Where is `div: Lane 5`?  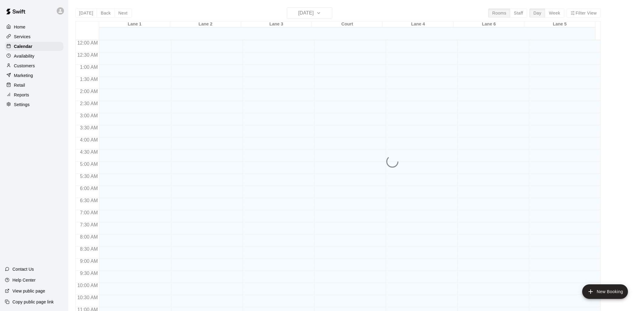 div: Lane 5 is located at coordinates (560, 24).